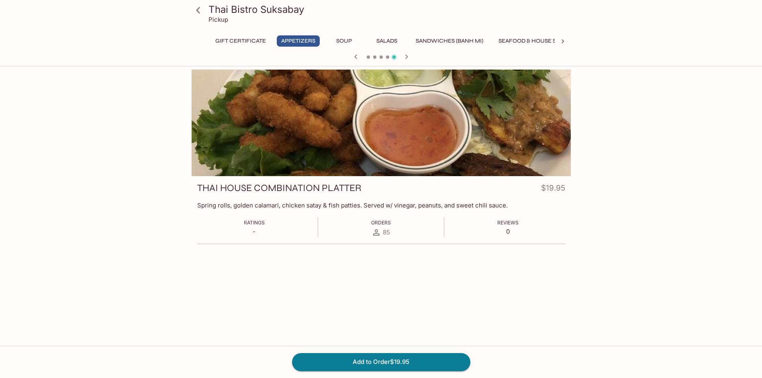 This screenshot has height=378, width=762. What do you see at coordinates (241, 41) in the screenshot?
I see `button: Gift Certificate` at bounding box center [241, 41].